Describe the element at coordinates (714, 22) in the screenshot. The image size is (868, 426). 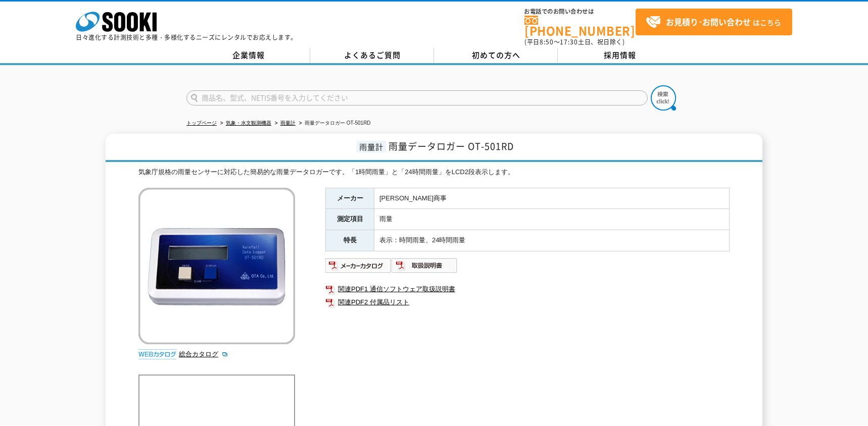
I see `a: お見積り･お問い合わせはこちら` at that location.